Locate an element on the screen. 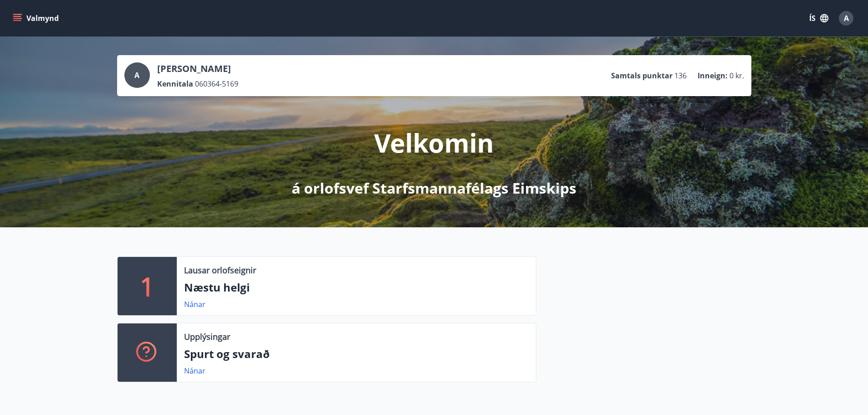 This screenshot has height=415, width=868. p: Inneign : is located at coordinates (712, 76).